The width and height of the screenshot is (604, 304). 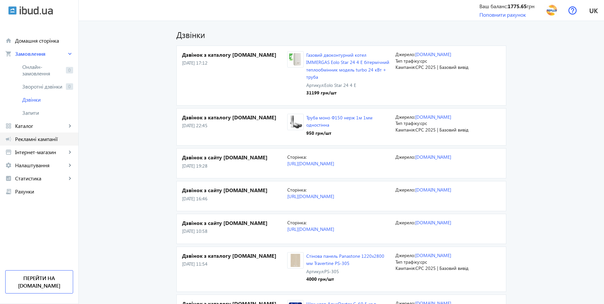 I want to click on span: Налаштування, so click(x=41, y=165).